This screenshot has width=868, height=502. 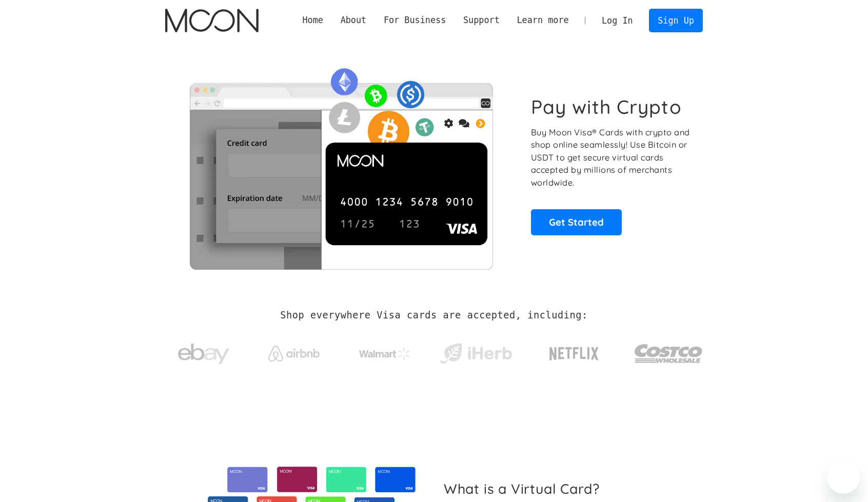 What do you see at coordinates (676, 20) in the screenshot?
I see `a: Sign Up` at bounding box center [676, 20].